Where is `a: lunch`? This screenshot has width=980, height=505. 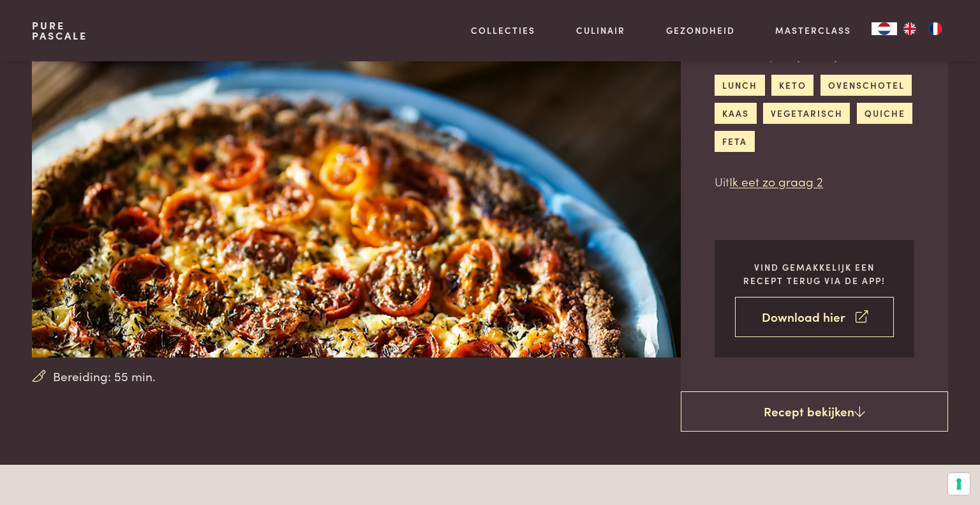 a: lunch is located at coordinates (740, 85).